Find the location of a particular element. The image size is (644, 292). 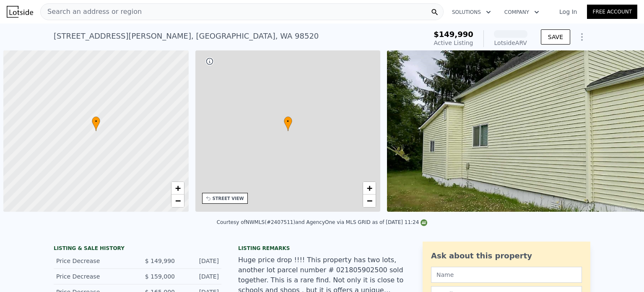

input: Name is located at coordinates (507, 274).